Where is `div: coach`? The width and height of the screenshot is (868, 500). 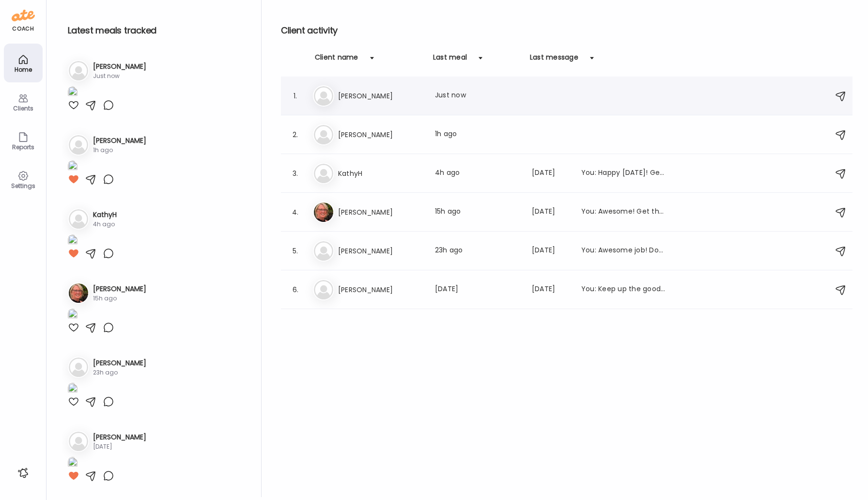 div: coach is located at coordinates (23, 29).